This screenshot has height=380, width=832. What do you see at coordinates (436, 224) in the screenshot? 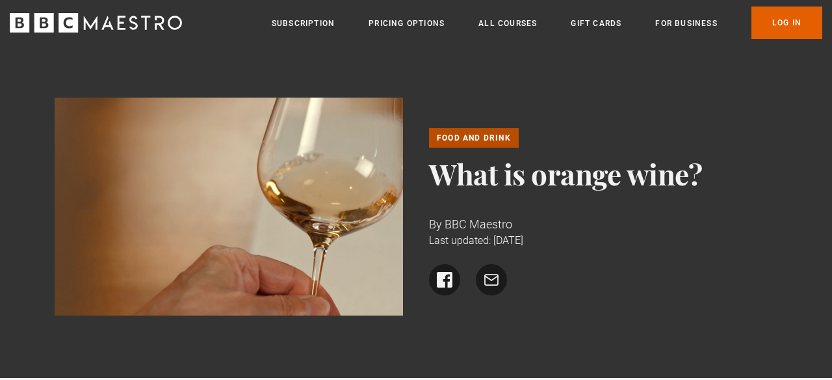
I see `span: By` at bounding box center [436, 224].